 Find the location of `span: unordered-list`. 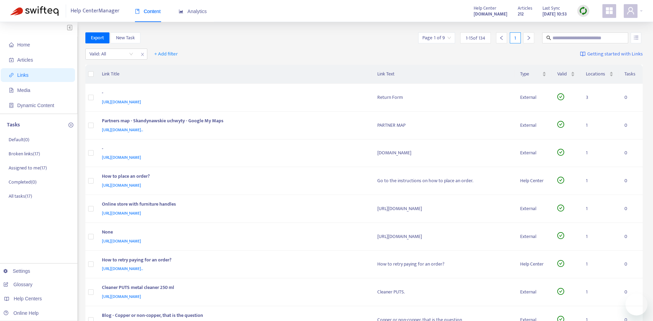

span: unordered-list is located at coordinates (636, 38).